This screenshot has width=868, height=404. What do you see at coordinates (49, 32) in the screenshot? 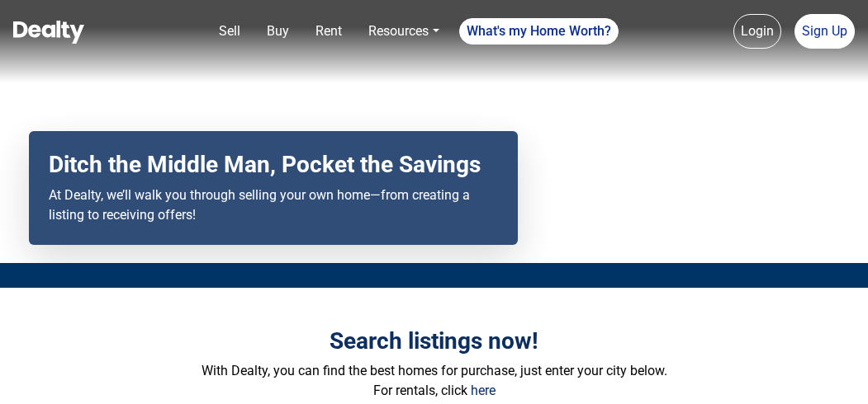
I see `img: Dealty - Buy, Sell & Rent Homes` at bounding box center [49, 32].